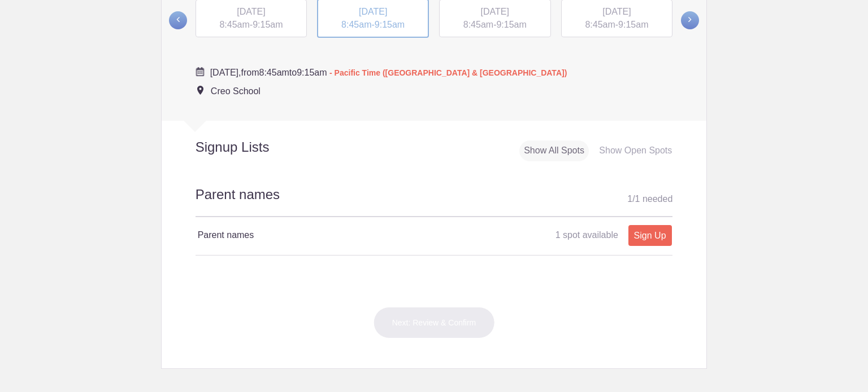 Image resolution: width=868 pixels, height=392 pixels. What do you see at coordinates (200, 72) in the screenshot?
I see `img: Cal purple` at bounding box center [200, 72].